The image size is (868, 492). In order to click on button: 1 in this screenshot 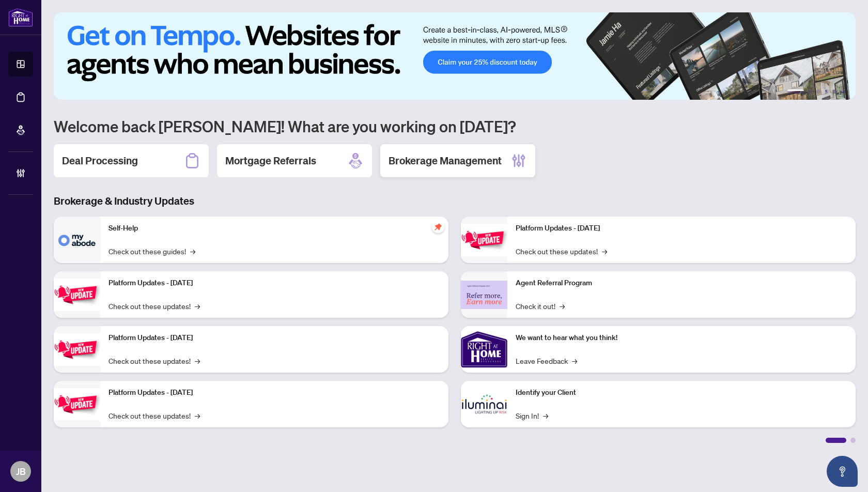, I will do `click(796, 92)`.